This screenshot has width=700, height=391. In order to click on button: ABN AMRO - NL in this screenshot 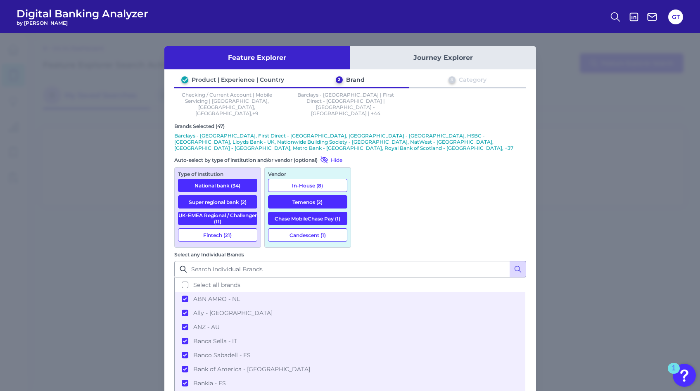, I will do `click(350, 299)`.